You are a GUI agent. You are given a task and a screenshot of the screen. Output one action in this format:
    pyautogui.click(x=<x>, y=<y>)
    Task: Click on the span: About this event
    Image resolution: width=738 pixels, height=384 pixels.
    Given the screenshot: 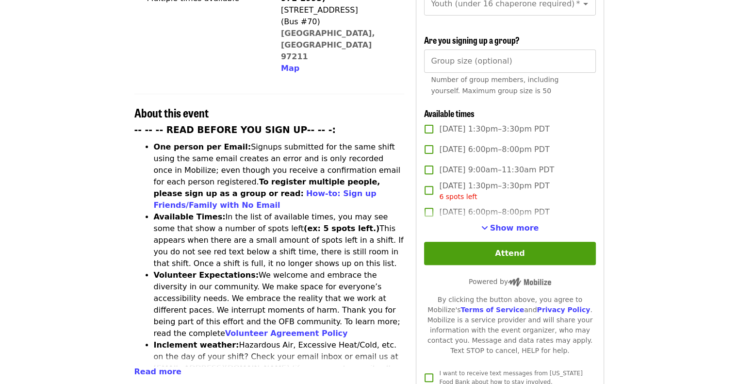 What is the action you would take?
    pyautogui.click(x=171, y=112)
    